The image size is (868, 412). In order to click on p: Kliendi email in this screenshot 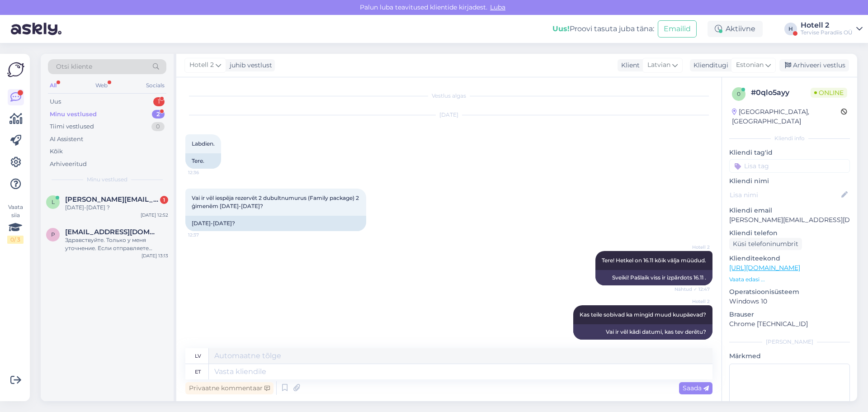, I will do `click(789, 210)`.